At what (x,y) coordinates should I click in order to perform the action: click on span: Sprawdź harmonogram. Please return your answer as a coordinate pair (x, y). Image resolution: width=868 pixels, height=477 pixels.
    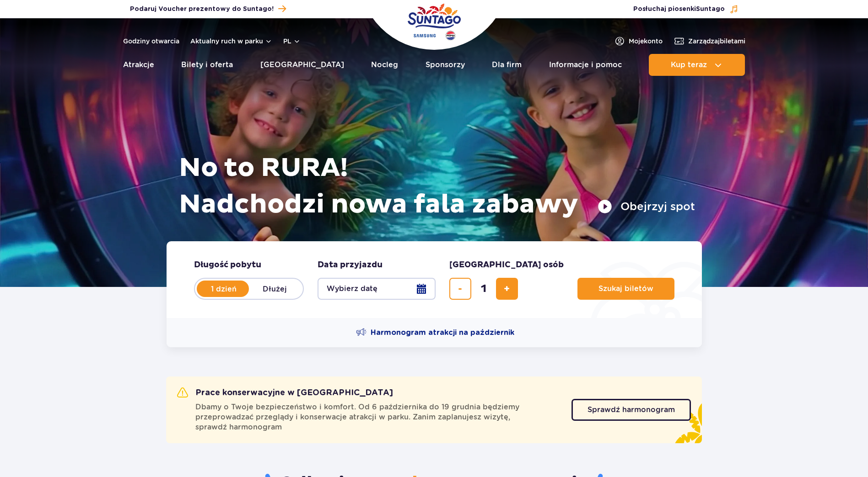
    Looking at the image, I should click on (631, 410).